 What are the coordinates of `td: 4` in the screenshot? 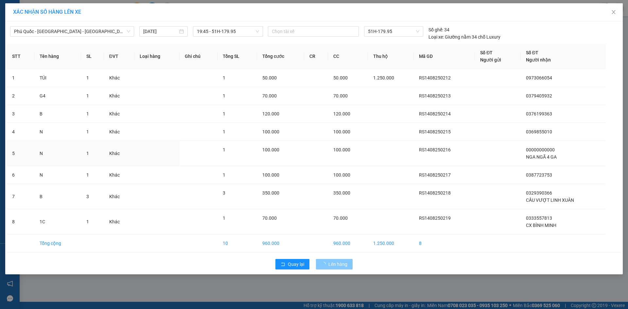 It's located at (21, 132).